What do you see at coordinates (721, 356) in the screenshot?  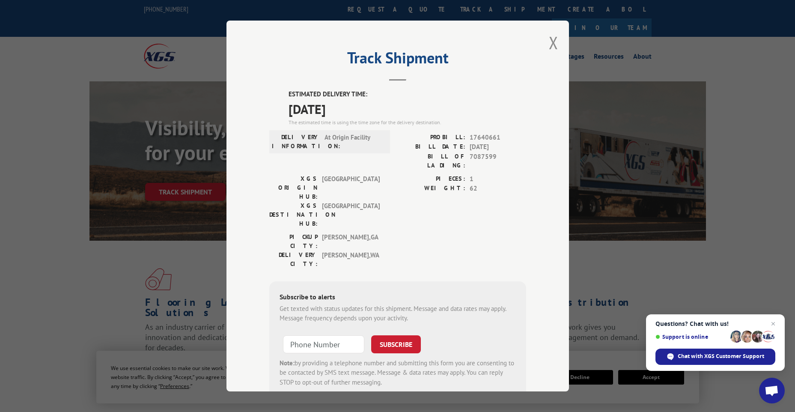 I see `span: Chat with XGS Customer Support` at bounding box center [721, 356].